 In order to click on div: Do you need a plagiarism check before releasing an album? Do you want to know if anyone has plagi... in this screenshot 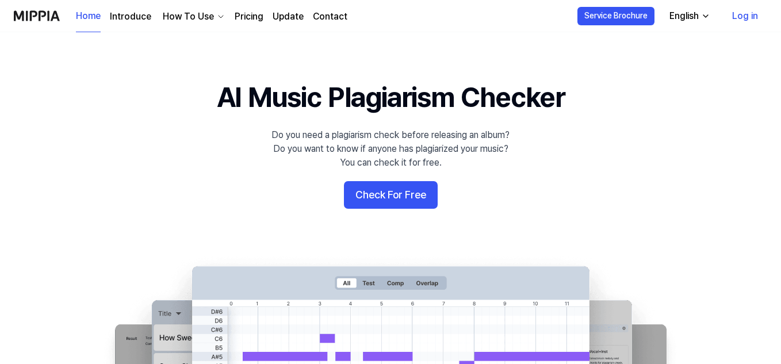, I will do `click(391, 149)`.